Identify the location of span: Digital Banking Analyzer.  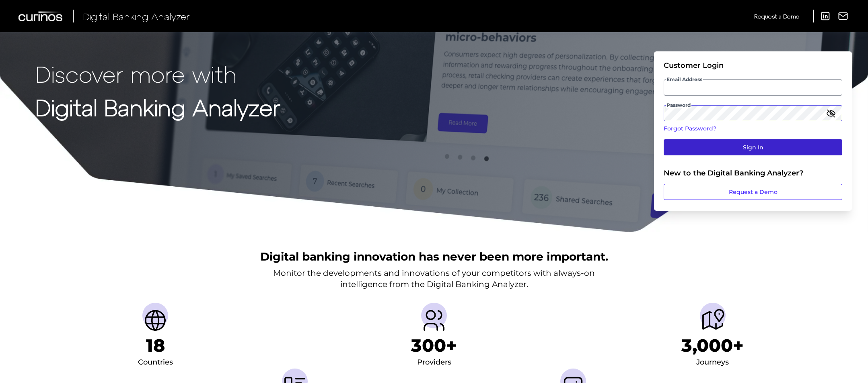
(137, 16).